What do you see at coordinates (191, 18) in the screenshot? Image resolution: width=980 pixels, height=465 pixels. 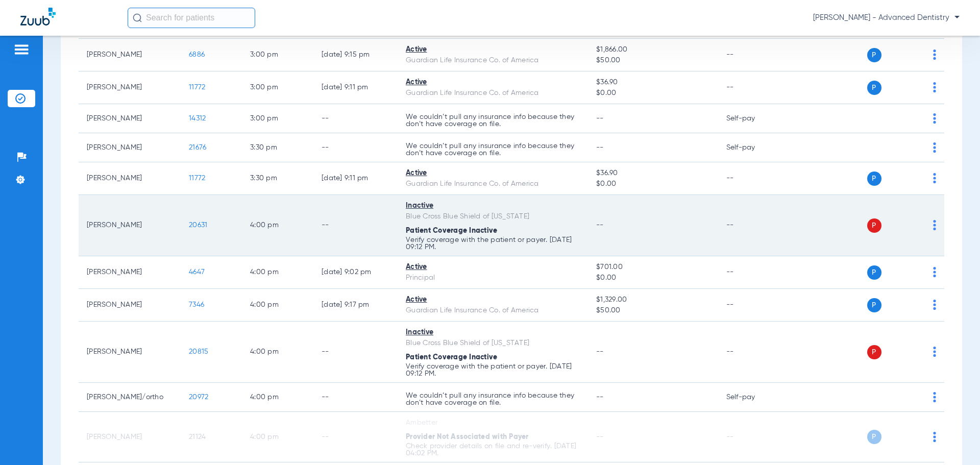 I see `input: Search for patients` at bounding box center [191, 18].